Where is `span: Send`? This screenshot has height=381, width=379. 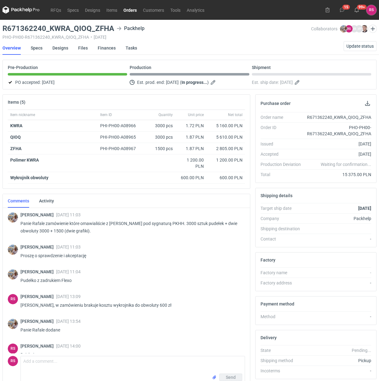
span: Send is located at coordinates (231, 378).